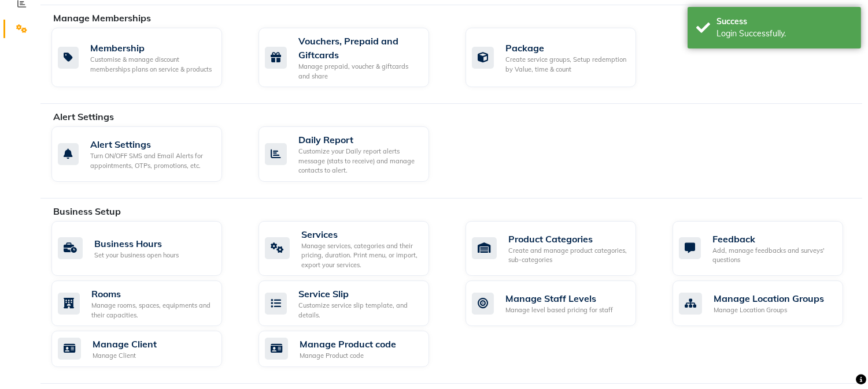 This screenshot has height=389, width=868. Describe the element at coordinates (147, 303) in the screenshot. I see `a: RoomsManage rooms, spaces, equipments and their capacities.` at that location.